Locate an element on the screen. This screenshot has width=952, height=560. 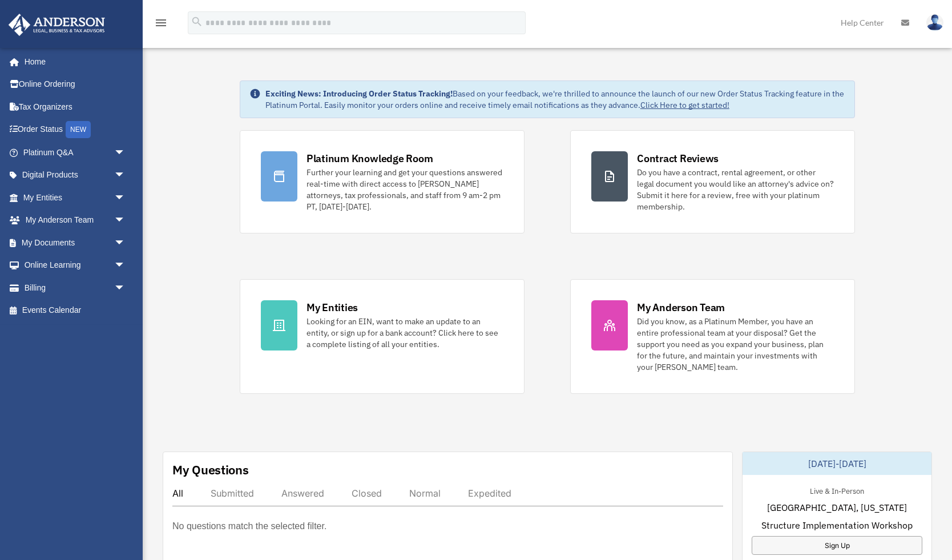
div: Closed is located at coordinates (367, 493).